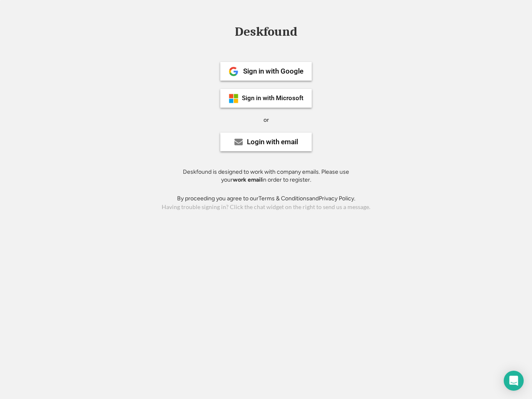  I want to click on a: Terms & Conditions, so click(284, 198).